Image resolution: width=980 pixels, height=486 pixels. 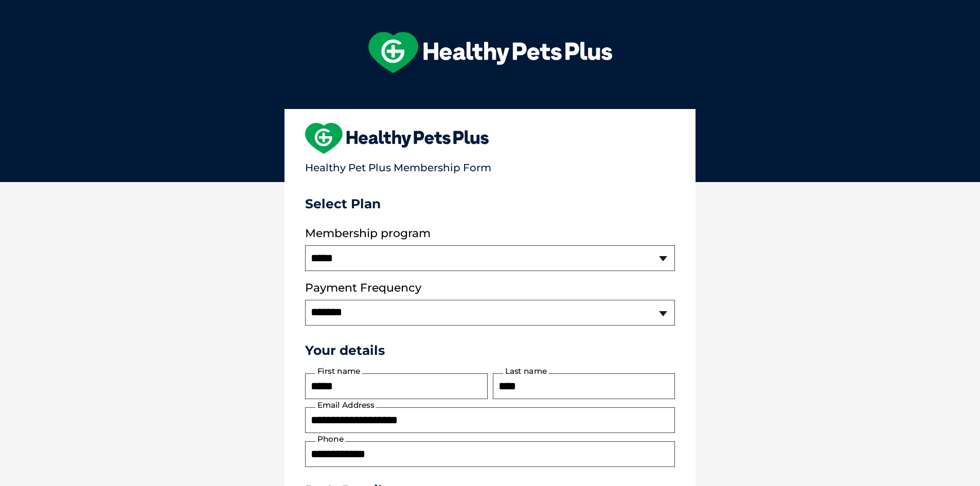 What do you see at coordinates (490, 204) in the screenshot?
I see `h3: Select Plan` at bounding box center [490, 204].